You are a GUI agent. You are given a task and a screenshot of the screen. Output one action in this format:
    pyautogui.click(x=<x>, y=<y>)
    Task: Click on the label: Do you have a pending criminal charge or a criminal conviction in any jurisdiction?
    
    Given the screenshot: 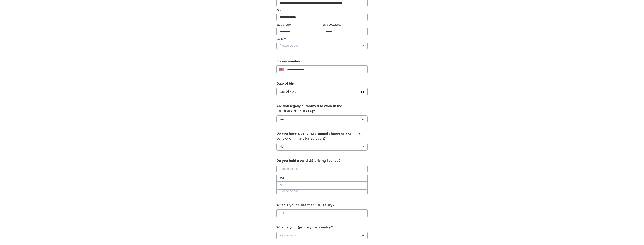 What is the action you would take?
    pyautogui.click(x=322, y=136)
    